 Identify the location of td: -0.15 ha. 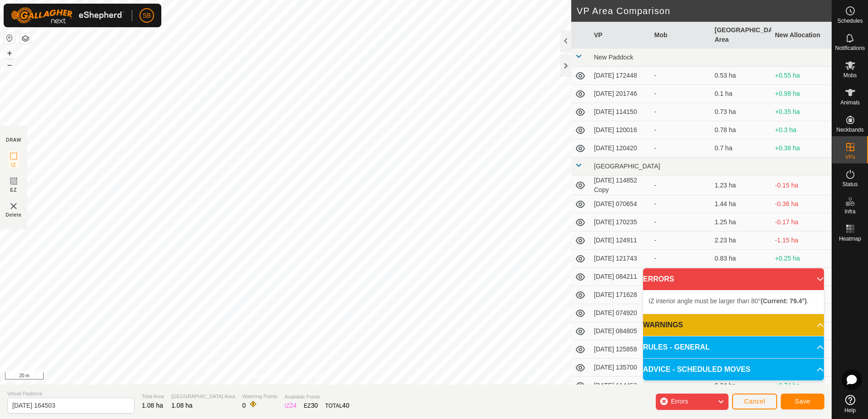
(801, 185).